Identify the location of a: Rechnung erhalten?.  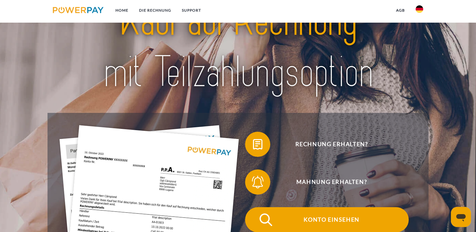
(327, 144).